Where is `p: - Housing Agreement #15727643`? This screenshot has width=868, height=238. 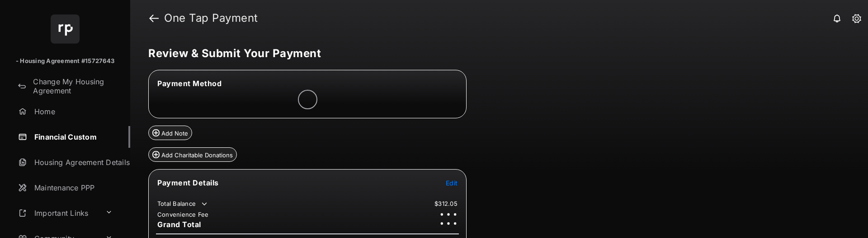 p: - Housing Agreement #15727643 is located at coordinates (65, 61).